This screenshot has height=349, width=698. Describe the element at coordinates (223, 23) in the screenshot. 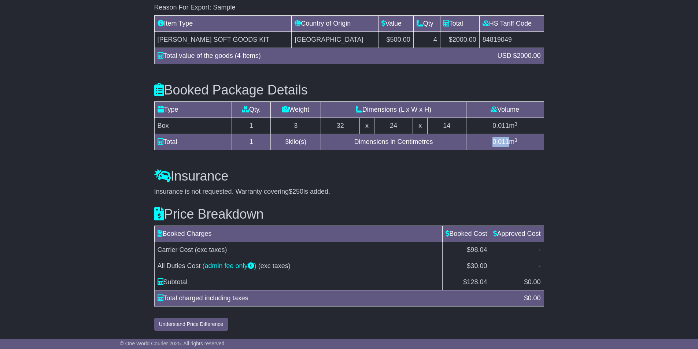

I see `td: Item Type` at that location.